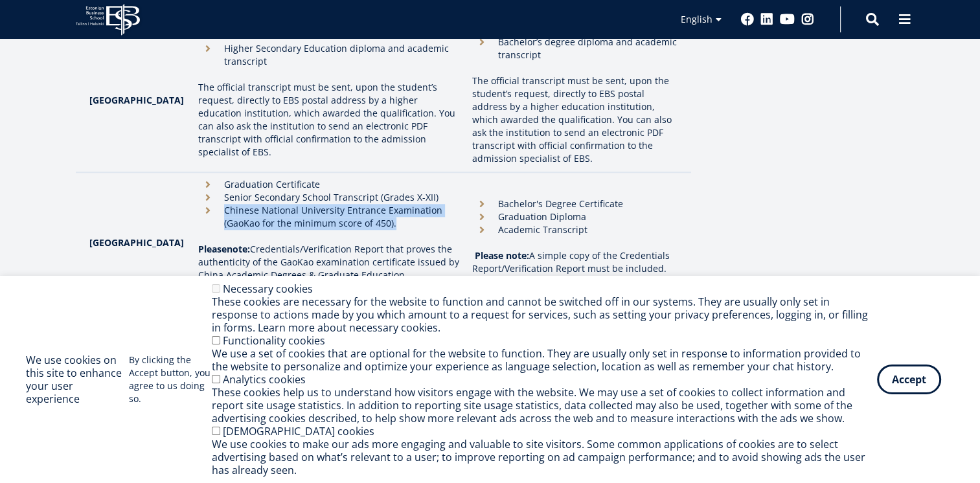 This screenshot has width=980, height=483. Describe the element at coordinates (787, 19) in the screenshot. I see `a: Youtube` at that location.